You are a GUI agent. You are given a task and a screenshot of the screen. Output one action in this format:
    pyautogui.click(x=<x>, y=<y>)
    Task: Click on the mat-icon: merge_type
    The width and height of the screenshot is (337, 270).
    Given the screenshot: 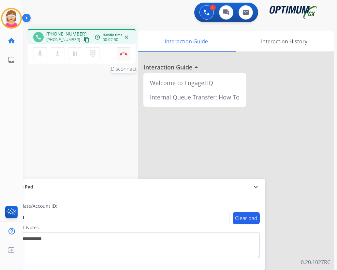 What is the action you would take?
    pyautogui.click(x=58, y=54)
    